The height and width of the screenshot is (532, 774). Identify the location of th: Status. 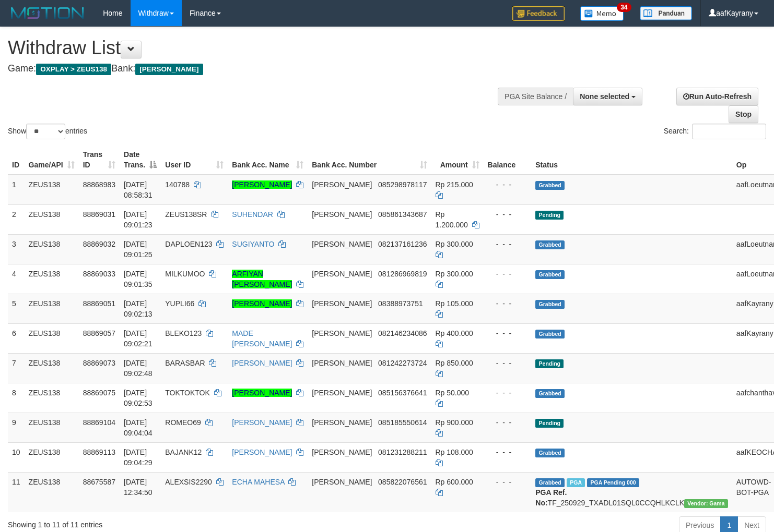
(631, 160).